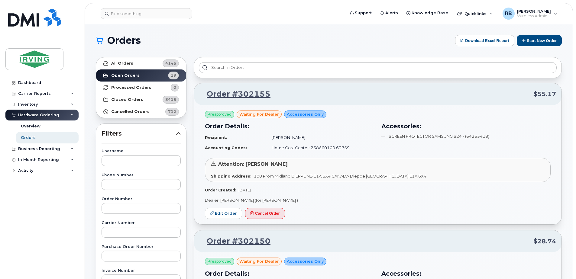 The width and height of the screenshot is (576, 279). What do you see at coordinates (223, 214) in the screenshot?
I see `a: Edit Order` at bounding box center [223, 214].